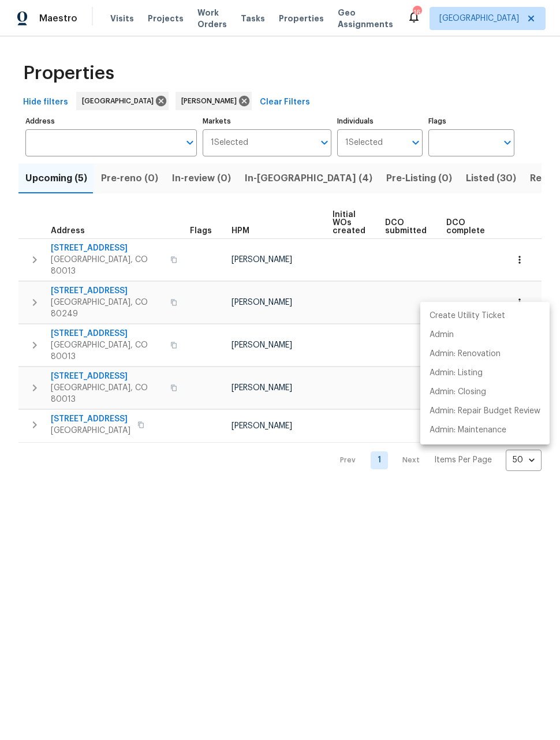 This screenshot has height=740, width=560. What do you see at coordinates (456, 373) in the screenshot?
I see `p: Admin: Listing` at bounding box center [456, 373].